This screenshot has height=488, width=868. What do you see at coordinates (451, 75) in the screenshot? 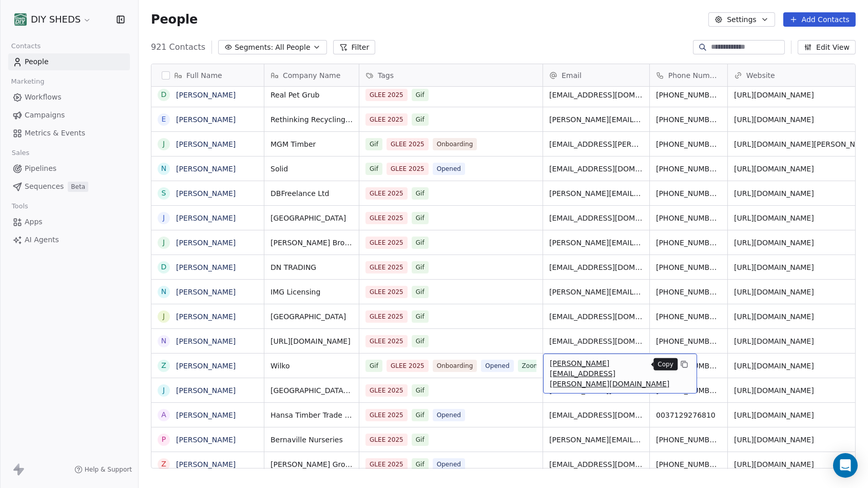
I see `div: Tags` at bounding box center [451, 75].